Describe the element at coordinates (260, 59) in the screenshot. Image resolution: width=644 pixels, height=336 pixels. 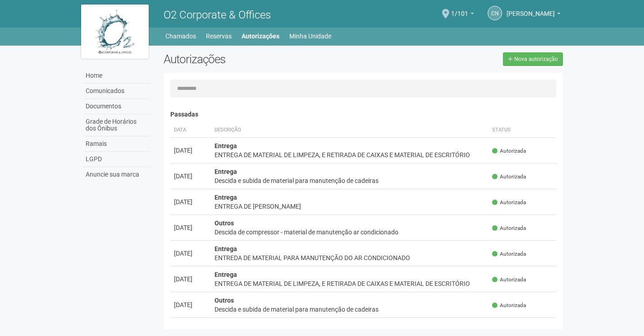
I see `h2: Autorizações` at that location.